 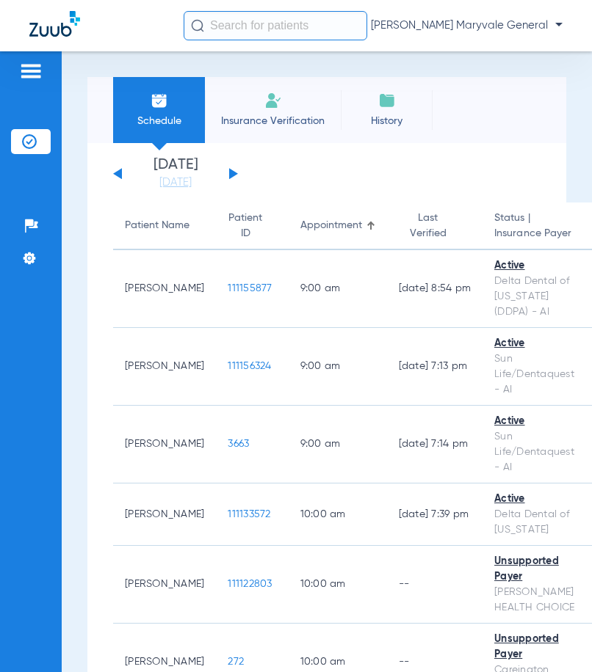 I want to click on span: 111156324, so click(x=249, y=366).